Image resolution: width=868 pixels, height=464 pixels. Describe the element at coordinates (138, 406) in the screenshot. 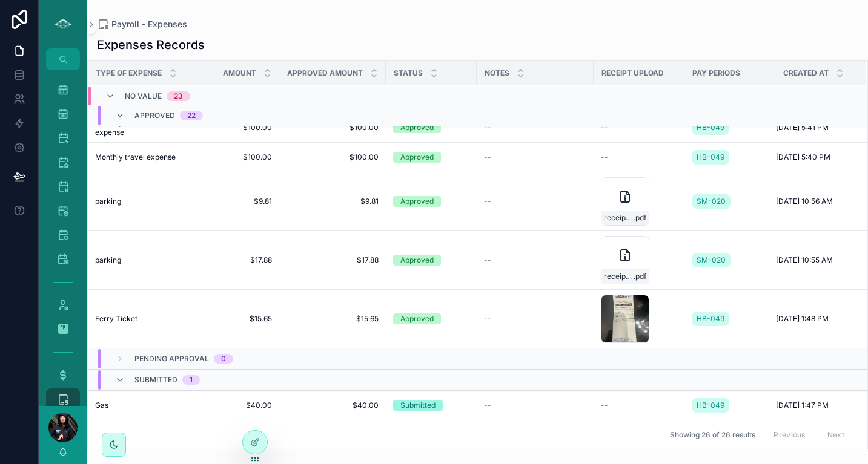

I see `a: Gas` at that location.